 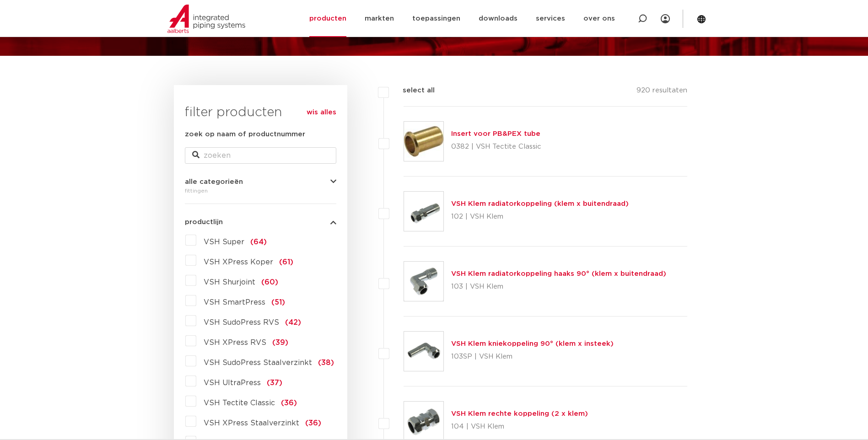 I want to click on a: wis alles, so click(x=321, y=113).